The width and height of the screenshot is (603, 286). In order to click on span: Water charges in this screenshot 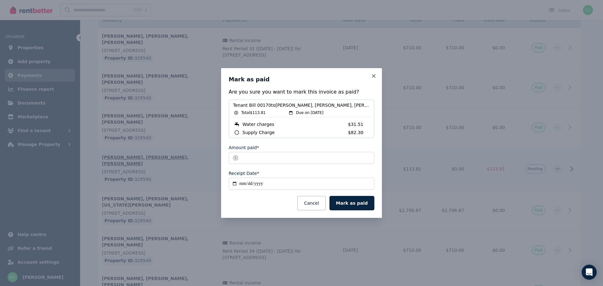, I will do `click(258, 124)`.